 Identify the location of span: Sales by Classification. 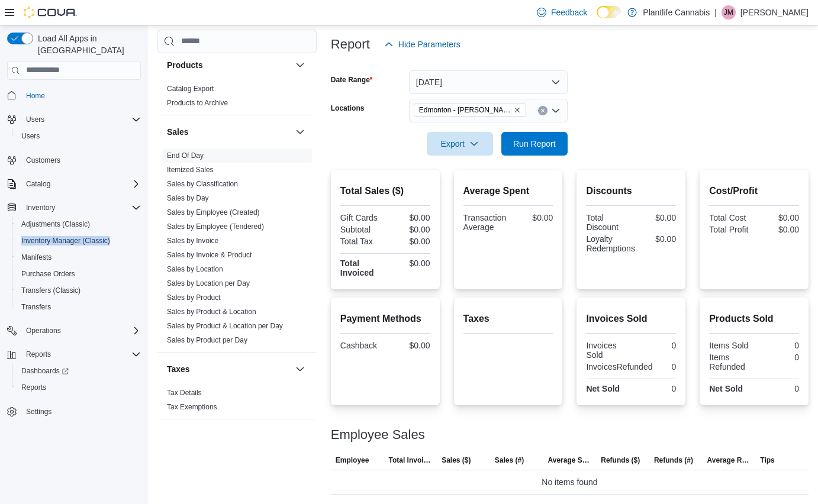
(203, 184).